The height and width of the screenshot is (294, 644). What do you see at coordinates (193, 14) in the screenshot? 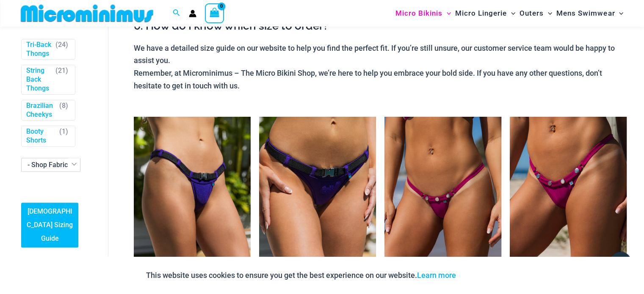
I see `a: Account icon link` at bounding box center [193, 14].